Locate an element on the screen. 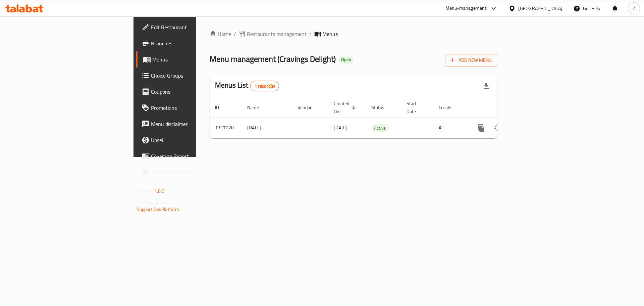  span: Open is located at coordinates (346, 60).